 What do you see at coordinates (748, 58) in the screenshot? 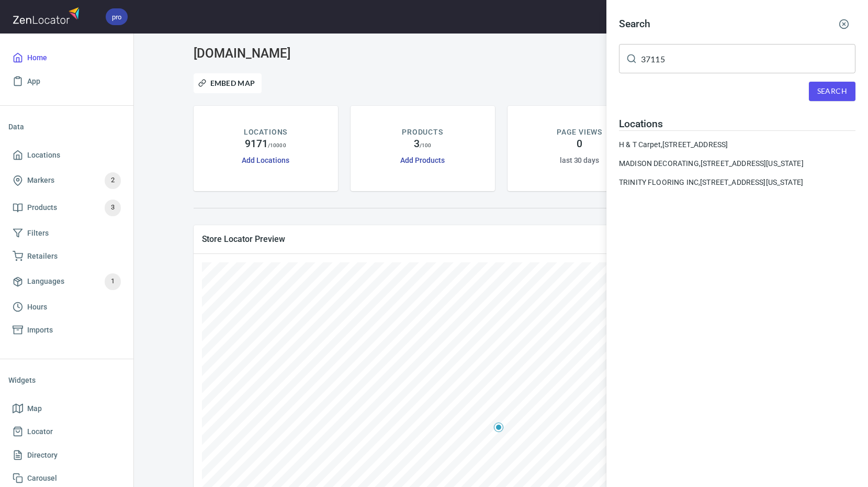
I see `input: Search for locations, markers or anything you want` at bounding box center [748, 58].